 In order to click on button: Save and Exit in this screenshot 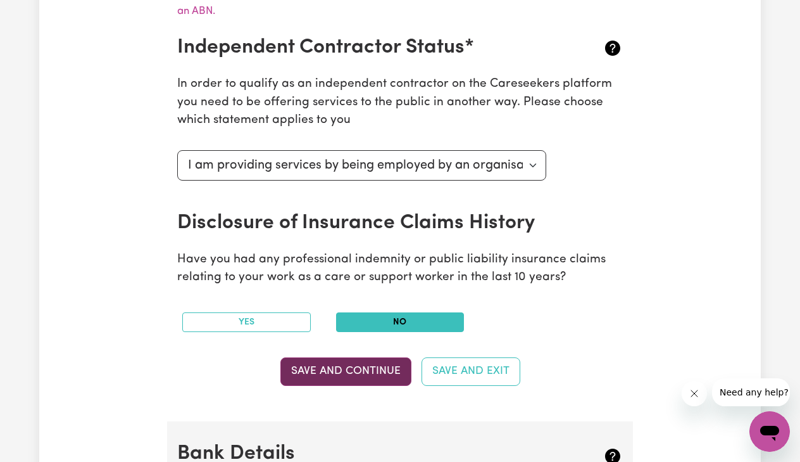, I will do `click(471, 371)`.